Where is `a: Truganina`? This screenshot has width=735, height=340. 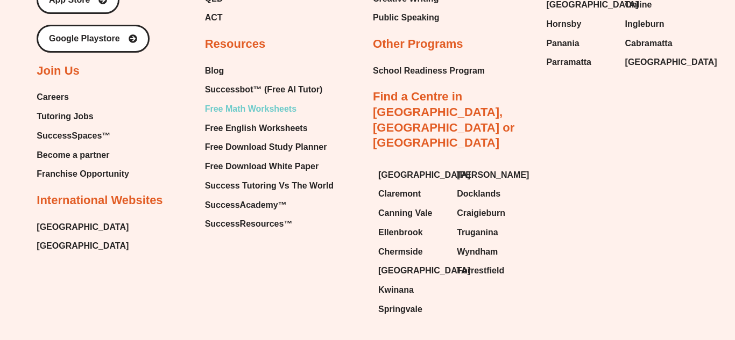
a: Truganina is located at coordinates (490, 233).